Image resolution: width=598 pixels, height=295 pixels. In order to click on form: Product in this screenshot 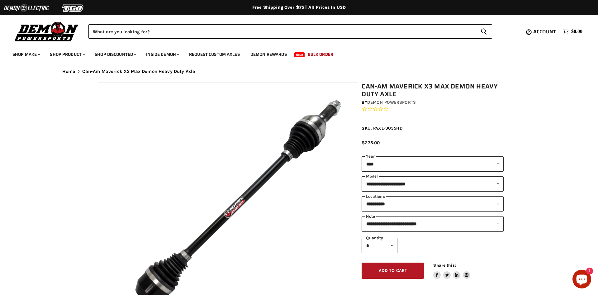, I will do `click(290, 31)`.